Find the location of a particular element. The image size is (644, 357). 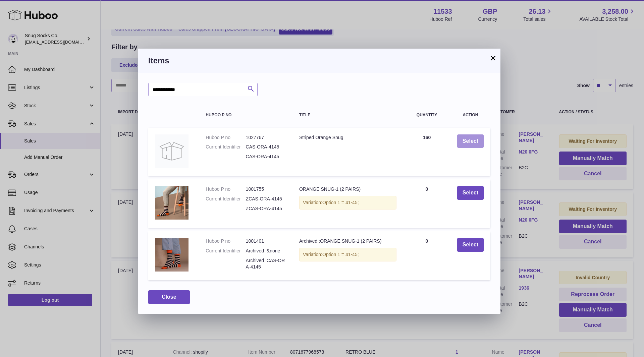

button: Close is located at coordinates (169, 297).